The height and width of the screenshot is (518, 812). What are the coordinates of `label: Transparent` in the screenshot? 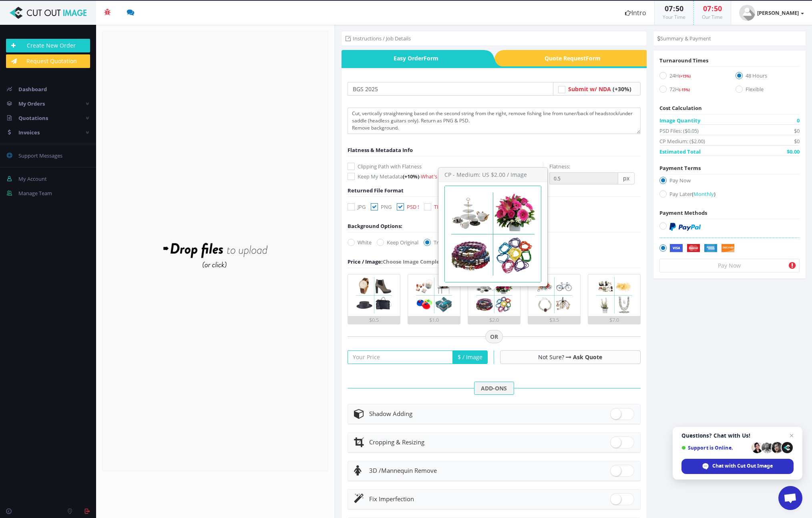 It's located at (443, 242).